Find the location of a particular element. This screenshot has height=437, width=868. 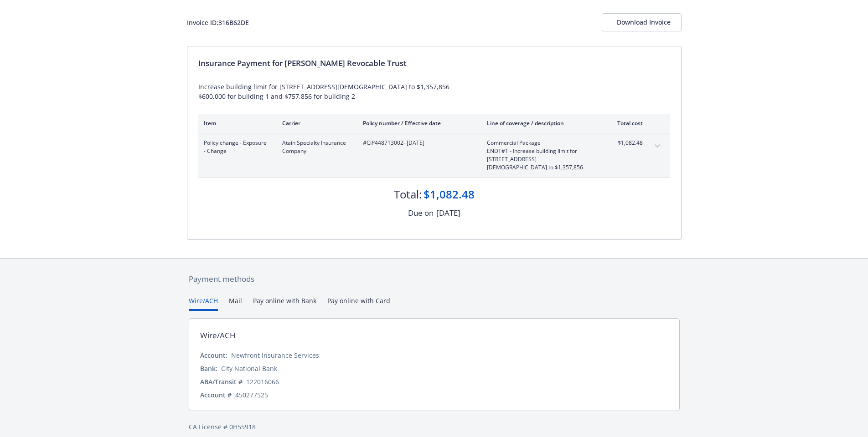

div: Bank: is located at coordinates (209, 369).